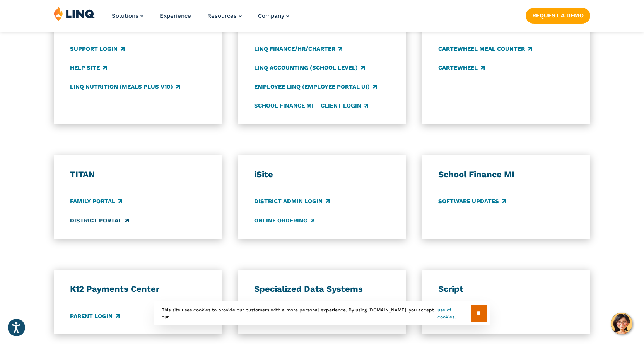 This screenshot has height=344, width=644. I want to click on a: Request a Demo, so click(557, 15).